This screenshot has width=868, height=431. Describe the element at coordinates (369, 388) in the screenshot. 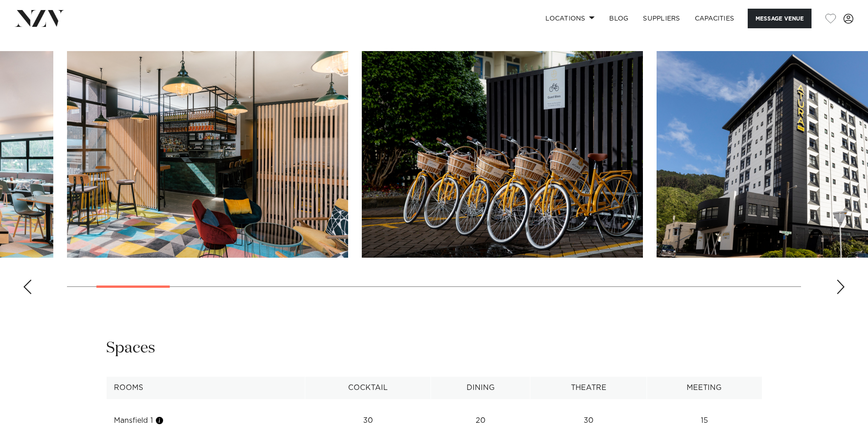

I see `th: Cocktail` at that location.